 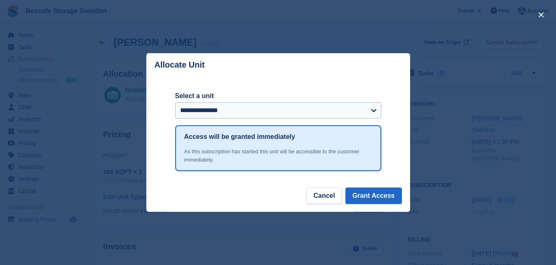 What do you see at coordinates (541, 15) in the screenshot?
I see `button: close` at bounding box center [541, 15].